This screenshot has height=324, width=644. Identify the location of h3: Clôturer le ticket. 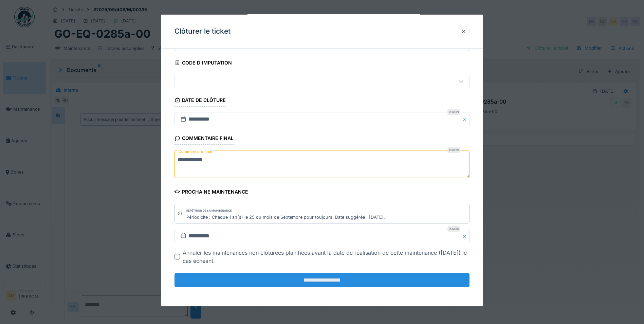
(202, 31).